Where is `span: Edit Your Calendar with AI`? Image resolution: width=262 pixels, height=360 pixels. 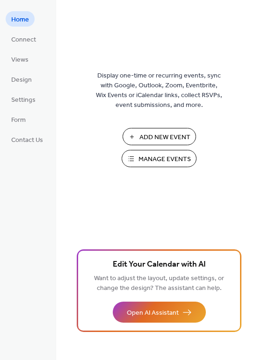
span: Edit Your Calendar with AI is located at coordinates (159, 265).